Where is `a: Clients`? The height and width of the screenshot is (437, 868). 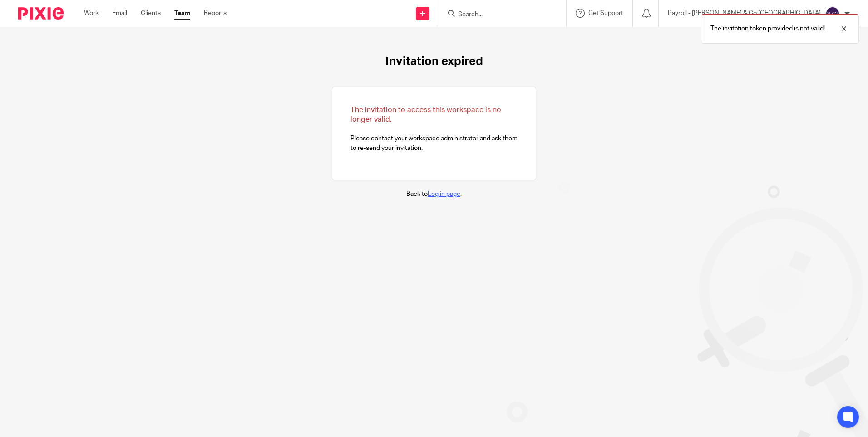
a: Clients is located at coordinates (150, 13).